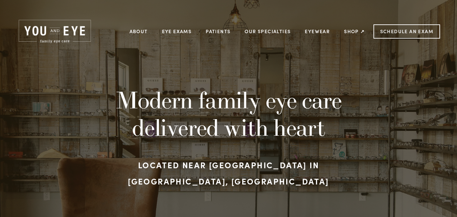 The height and width of the screenshot is (217, 457). I want to click on a: Shop ↗, so click(354, 31).